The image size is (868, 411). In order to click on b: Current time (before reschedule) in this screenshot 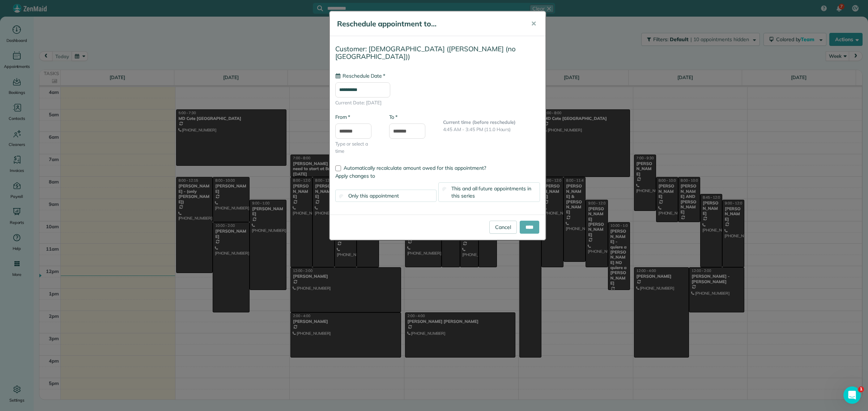, I will do `click(480, 122)`.